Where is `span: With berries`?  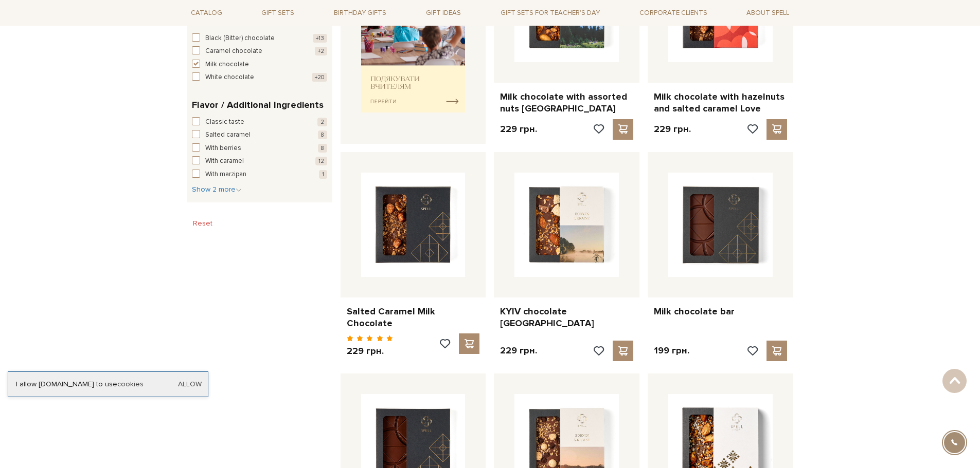
span: With berries is located at coordinates (223, 149).